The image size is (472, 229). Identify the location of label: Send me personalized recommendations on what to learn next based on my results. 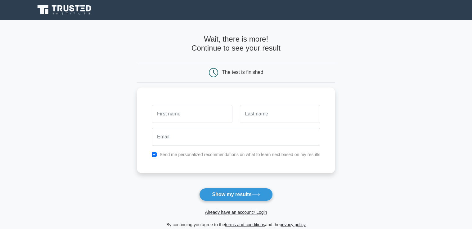
(240, 155).